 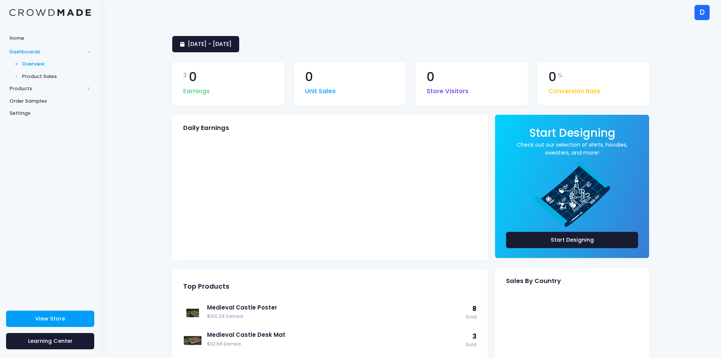 I want to click on span: $100.24 Earned, so click(x=334, y=316).